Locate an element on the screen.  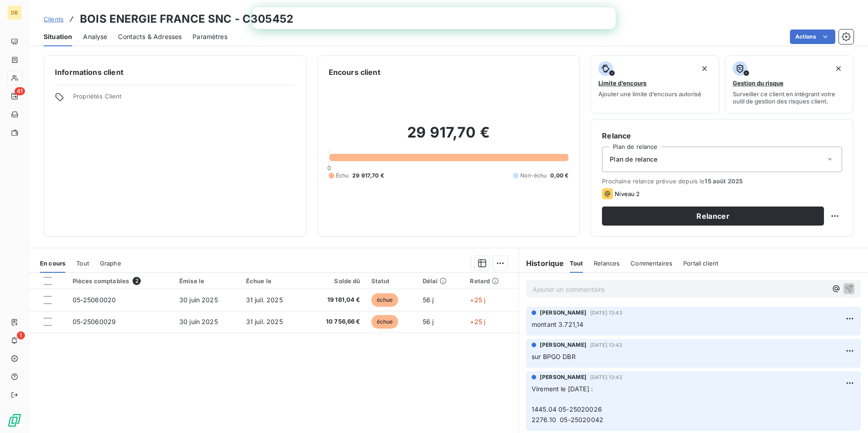
span: montant 3.721,14 is located at coordinates (557, 324).